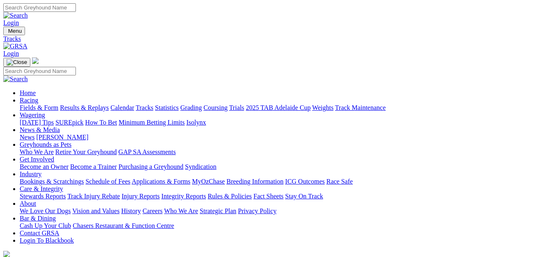  What do you see at coordinates (361, 108) in the screenshot?
I see `a: Track Maintenance` at bounding box center [361, 108].